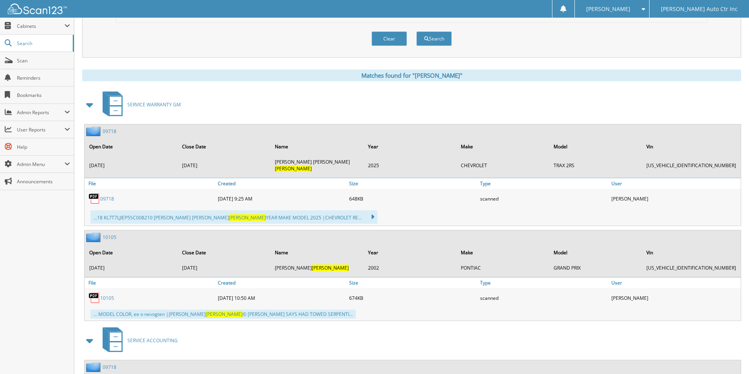 The width and height of the screenshot is (749, 374). I want to click on span: Help, so click(43, 147).